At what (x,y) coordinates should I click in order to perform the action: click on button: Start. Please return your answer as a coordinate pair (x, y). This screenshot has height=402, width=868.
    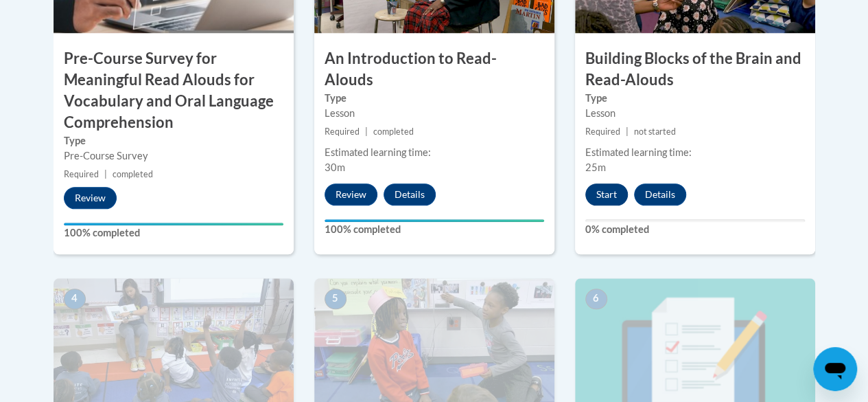
    Looking at the image, I should click on (607, 194).